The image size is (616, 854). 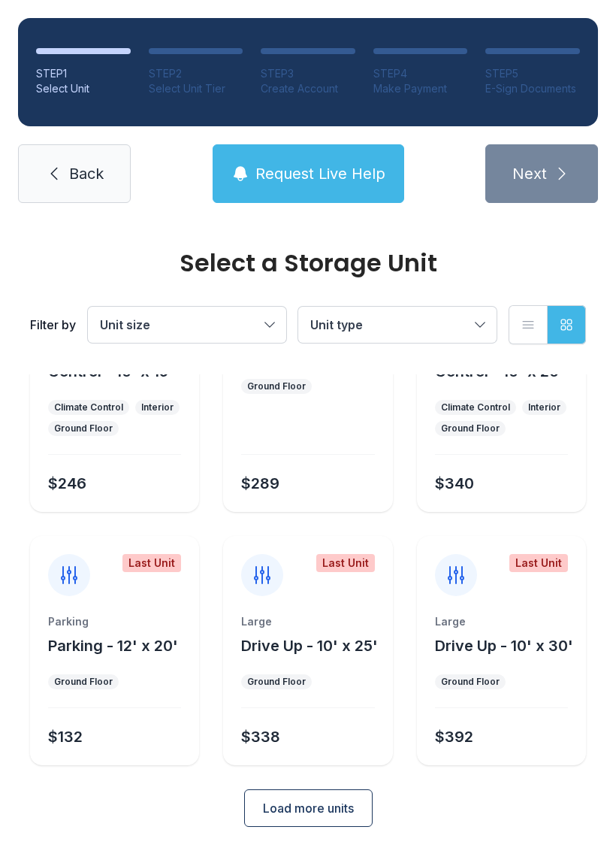 What do you see at coordinates (337, 325) in the screenshot?
I see `span: Unit type` at bounding box center [337, 325].